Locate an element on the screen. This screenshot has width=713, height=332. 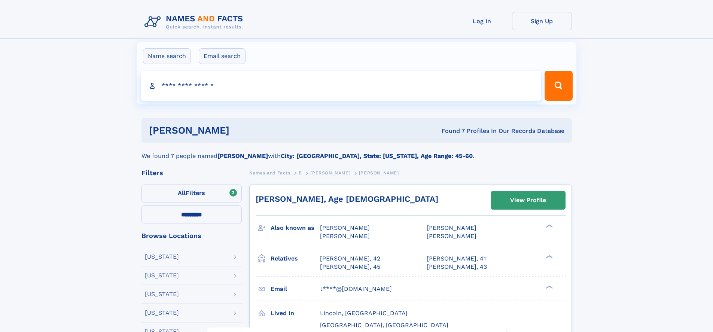
label: Email search is located at coordinates (222, 56).